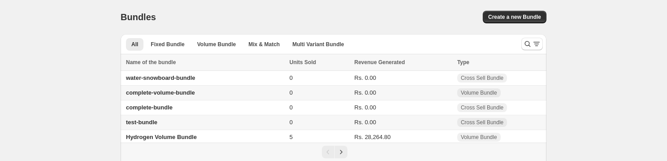  I want to click on span: complete-volume-bundle, so click(160, 92).